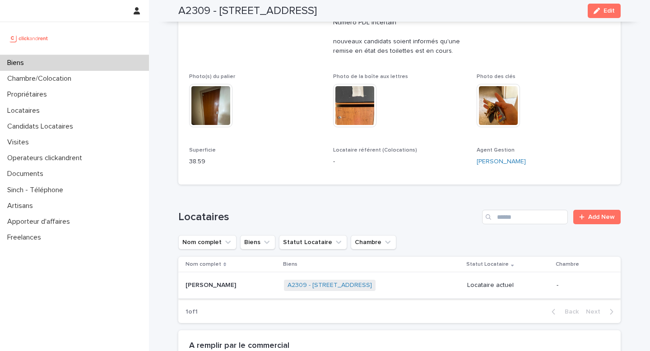  Describe the element at coordinates (508, 285) in the screenshot. I see `p: Locataire actuel` at that location.